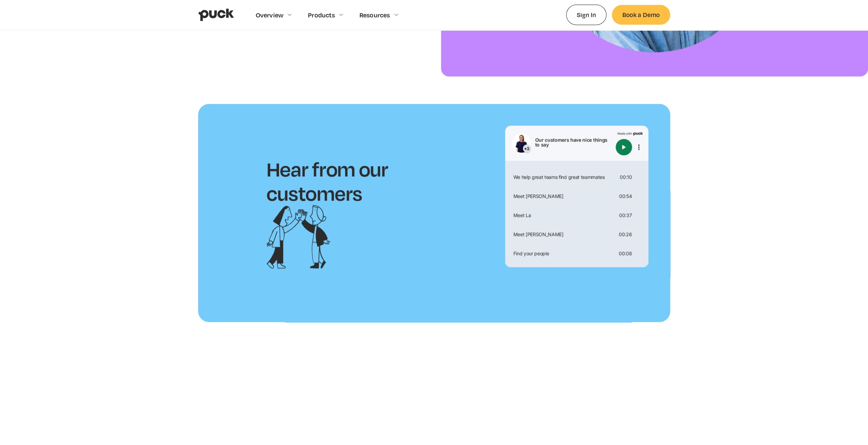 The height and width of the screenshot is (445, 868). Describe the element at coordinates (625, 197) in the screenshot. I see `div: 00:54` at that location.